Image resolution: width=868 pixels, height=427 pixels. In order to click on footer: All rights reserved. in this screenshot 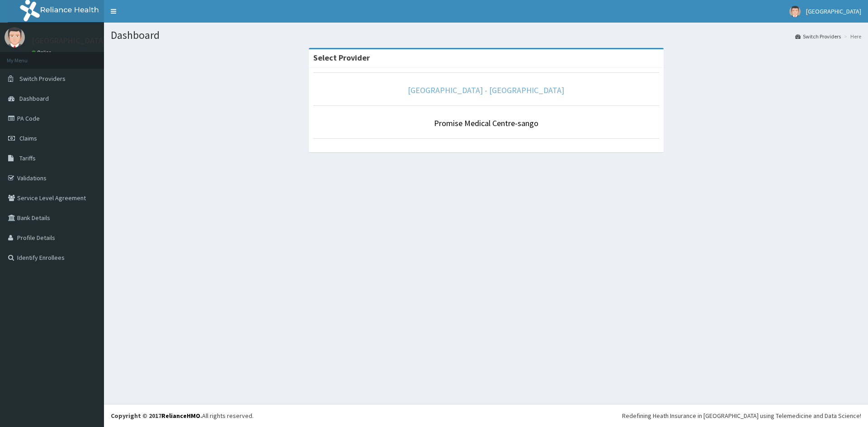, I will do `click(486, 416)`.